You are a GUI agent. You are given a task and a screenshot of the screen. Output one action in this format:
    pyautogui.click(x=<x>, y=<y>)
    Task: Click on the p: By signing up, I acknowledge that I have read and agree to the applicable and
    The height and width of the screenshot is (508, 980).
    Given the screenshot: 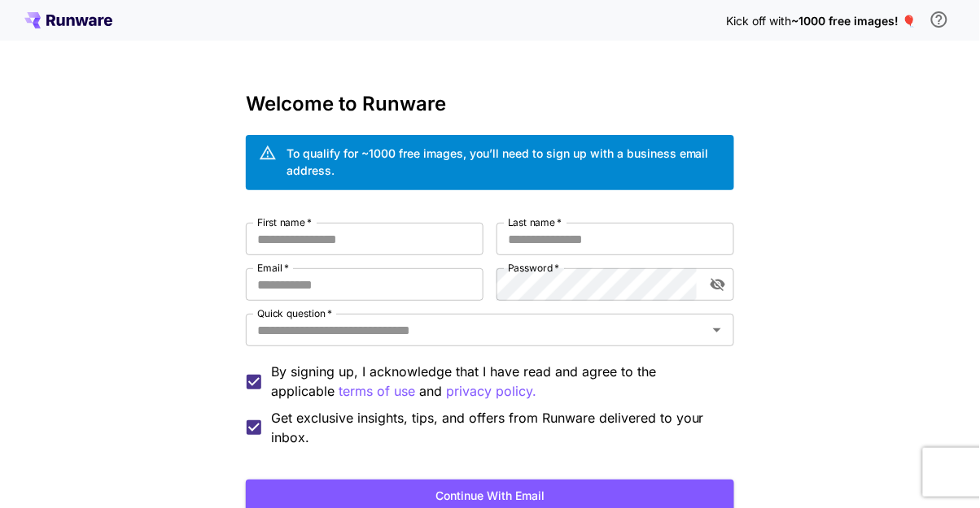 What is the action you would take?
    pyautogui.click(x=496, y=382)
    